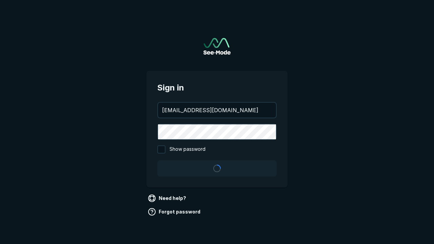 This screenshot has width=434, height=244. What do you see at coordinates (175, 212) in the screenshot?
I see `a: Forgot password` at bounding box center [175, 212].